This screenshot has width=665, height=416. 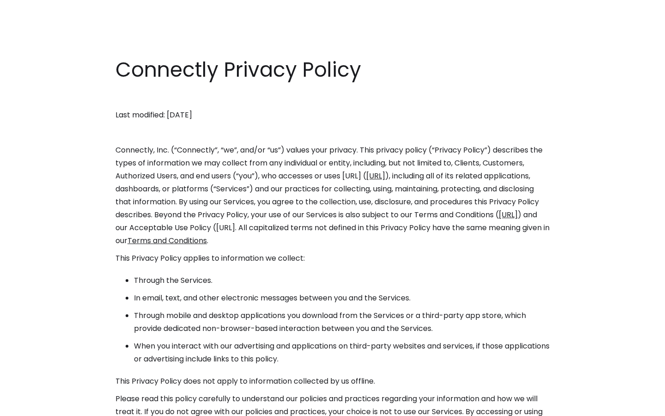 What do you see at coordinates (37, 406) in the screenshot?
I see `ul: Language list` at bounding box center [37, 406].